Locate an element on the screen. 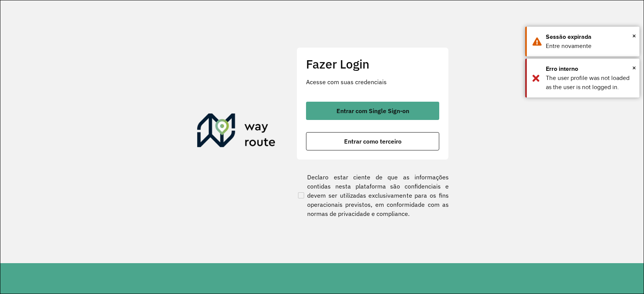  div: The user profile was not loaded as the user is not logged in. is located at coordinates (590, 82).